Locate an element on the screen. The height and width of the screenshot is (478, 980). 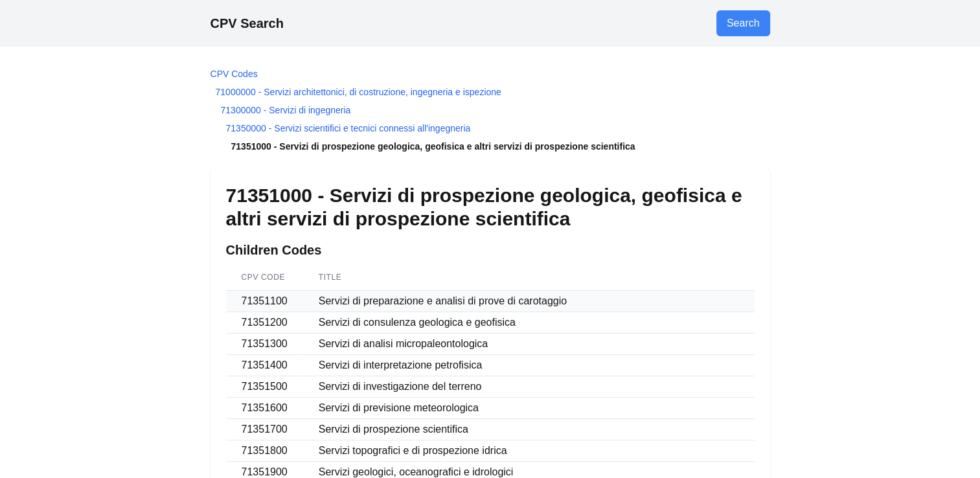
td: 71351300 is located at coordinates (264, 344).